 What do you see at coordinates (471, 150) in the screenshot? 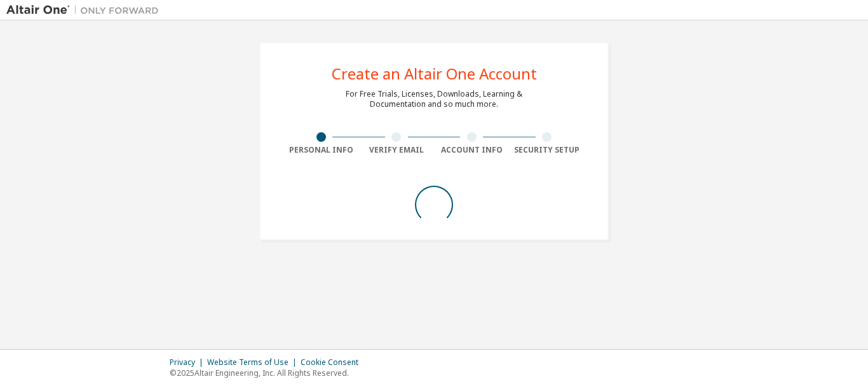
I see `div: Account Info` at bounding box center [471, 150].